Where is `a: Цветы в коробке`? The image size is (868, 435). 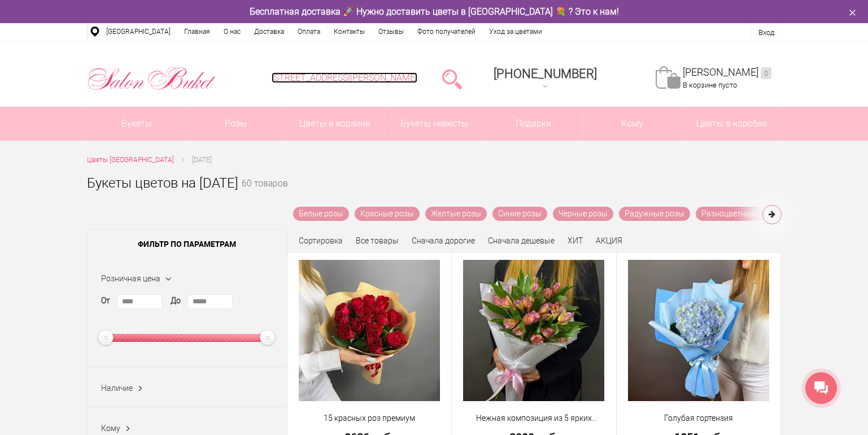
a: Цветы в коробке is located at coordinates (731, 124).